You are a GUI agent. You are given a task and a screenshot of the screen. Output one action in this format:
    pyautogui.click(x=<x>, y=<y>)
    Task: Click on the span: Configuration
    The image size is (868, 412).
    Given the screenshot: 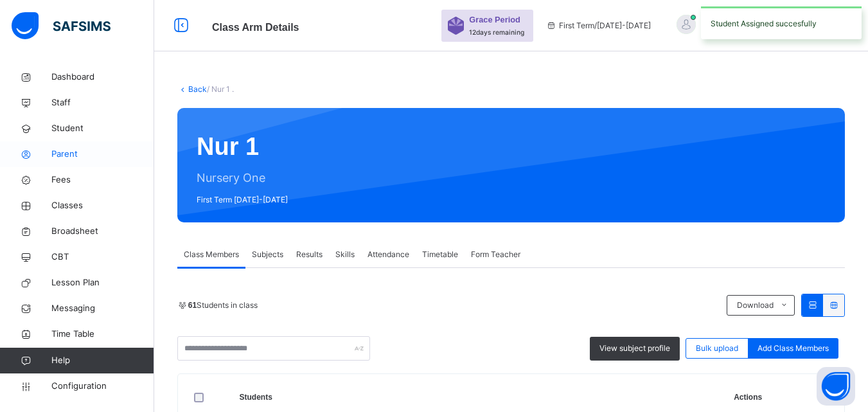 What is the action you would take?
    pyautogui.click(x=102, y=386)
    